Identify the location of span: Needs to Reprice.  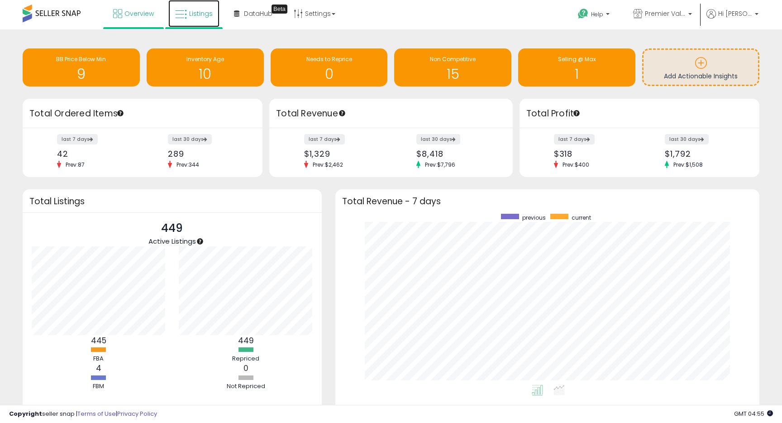
(329, 59).